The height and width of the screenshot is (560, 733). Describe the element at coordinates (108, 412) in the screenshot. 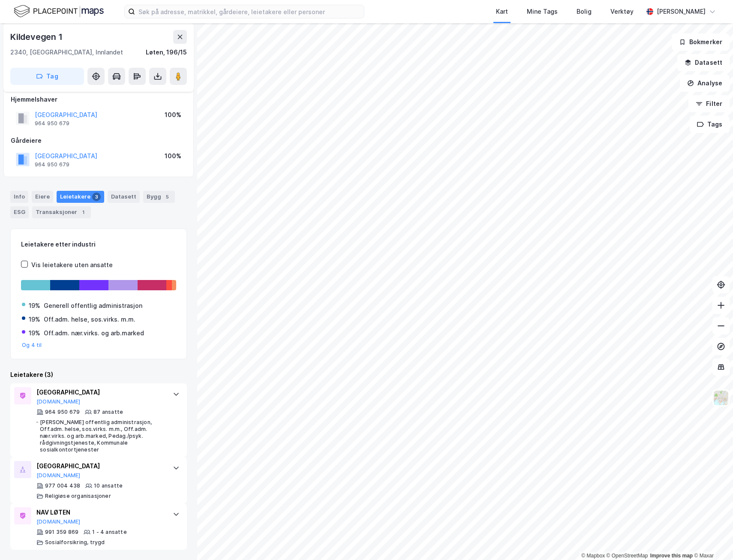

I see `div: 87 ansatte` at that location.